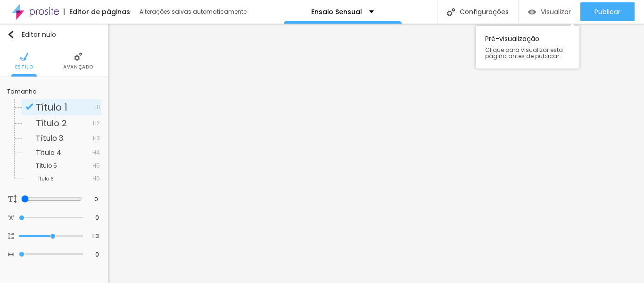 The image size is (644, 283). Describe the element at coordinates (96, 123) in the screenshot. I see `font: H2` at that location.